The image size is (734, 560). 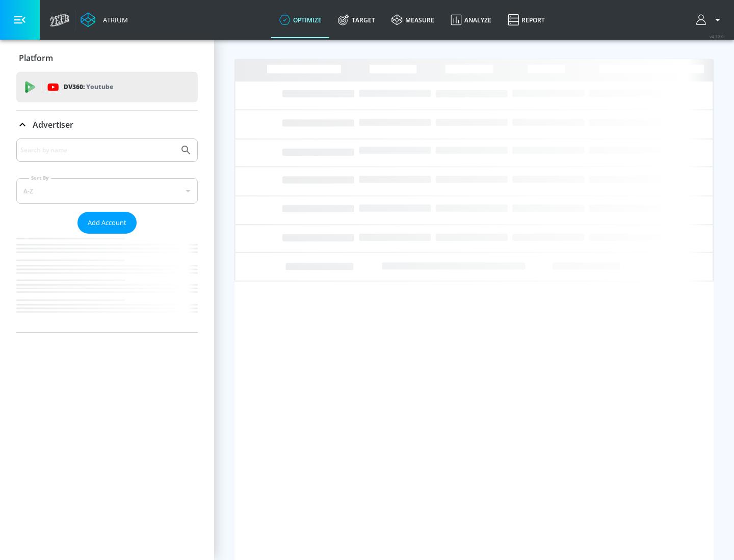 What do you see at coordinates (107, 283) in the screenshot?
I see `nav: list of Advertiser` at bounding box center [107, 283].